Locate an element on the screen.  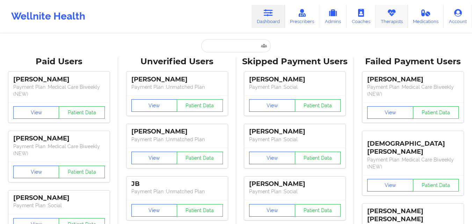
a: Admins is located at coordinates (333, 16).